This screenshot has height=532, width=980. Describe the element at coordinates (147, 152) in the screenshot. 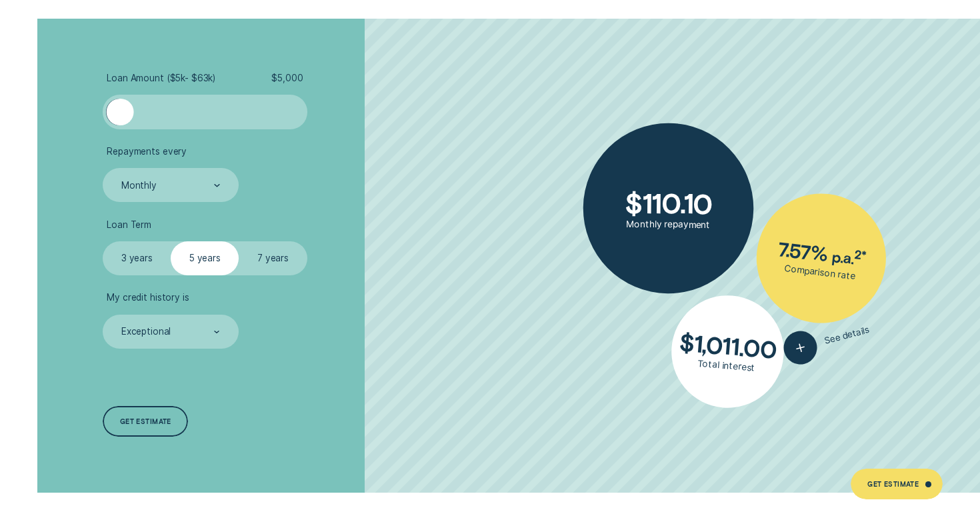

I see `span: Repayments every` at that location.